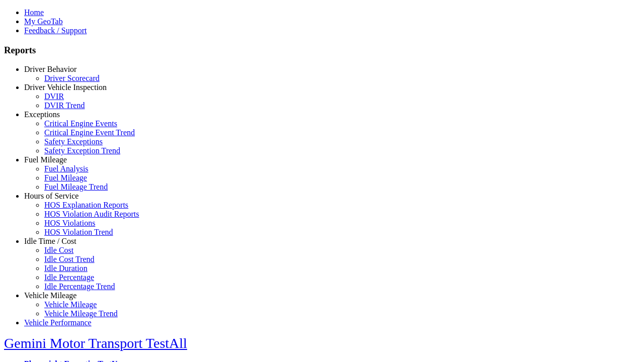  What do you see at coordinates (95, 343) in the screenshot?
I see `a: Gemini Motor Transport TestAll` at bounding box center [95, 343].